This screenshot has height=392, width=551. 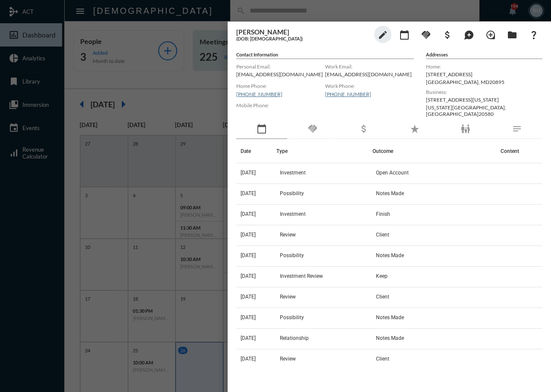 I want to click on button: Add Commitment, so click(x=426, y=35).